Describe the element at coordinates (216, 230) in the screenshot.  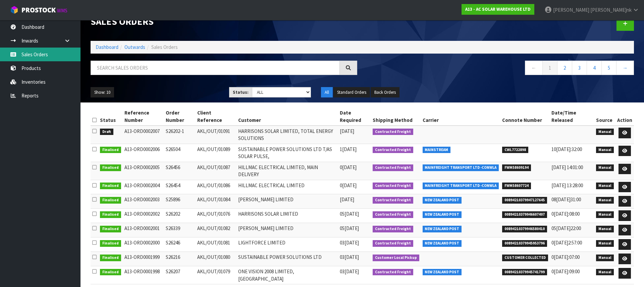
I see `td: AKL/OUT/01082` at that location.